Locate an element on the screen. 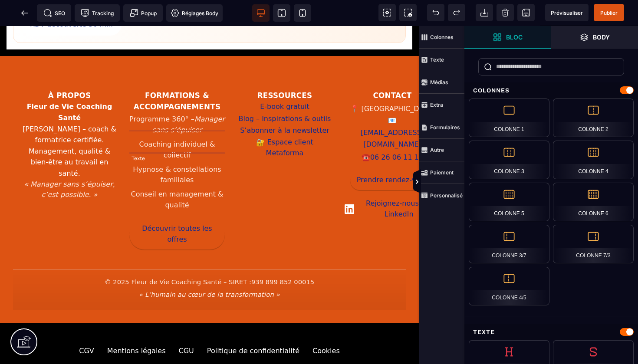 This screenshot has width=638, height=364. h3: Formations & accompagnements is located at coordinates (177, 76).